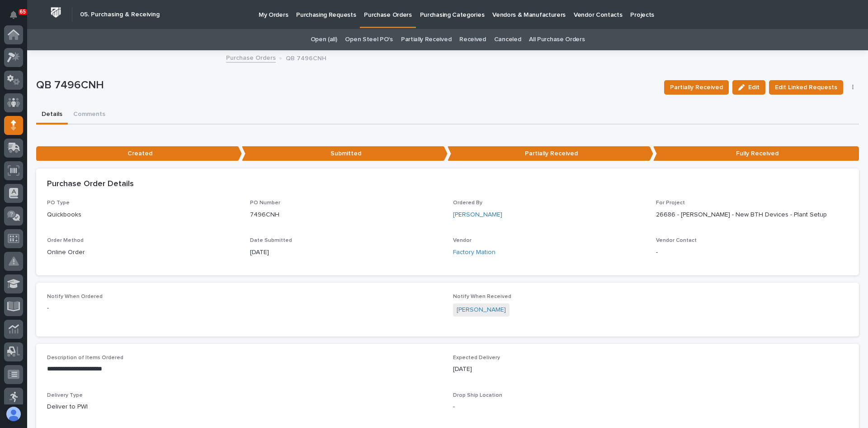  What do you see at coordinates (696, 87) in the screenshot?
I see `span: Partially Received` at bounding box center [696, 87].